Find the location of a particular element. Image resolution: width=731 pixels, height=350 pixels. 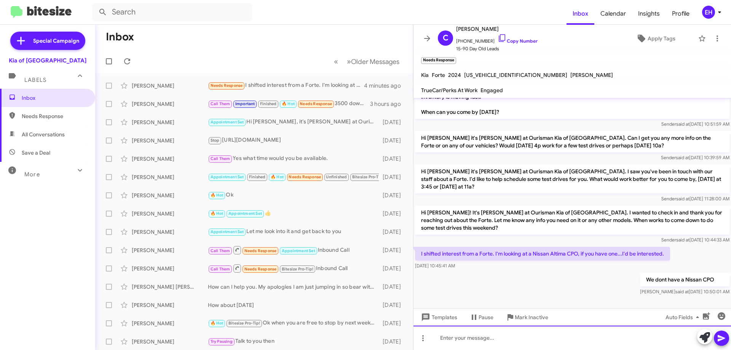

p: We dont have a Nissan CPO is located at coordinates (685, 280).